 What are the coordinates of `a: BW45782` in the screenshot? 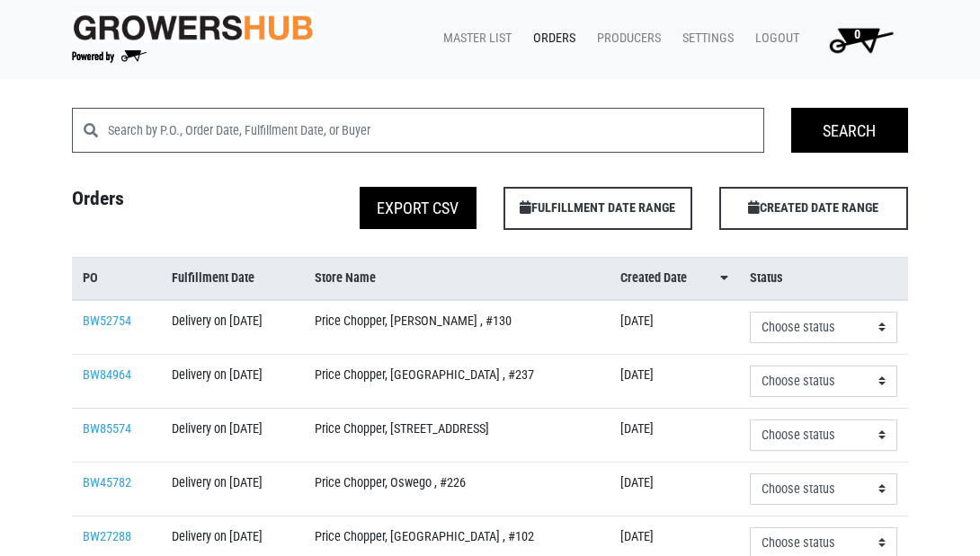 It's located at (107, 482).